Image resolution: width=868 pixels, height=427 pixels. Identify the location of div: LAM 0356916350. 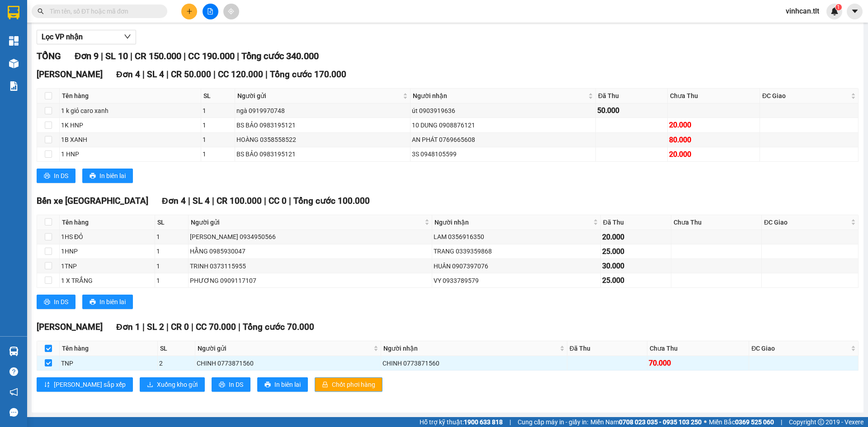
(516, 237).